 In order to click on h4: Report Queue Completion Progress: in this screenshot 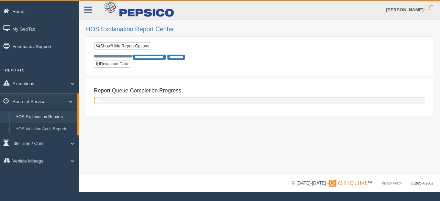, I will do `click(260, 91)`.